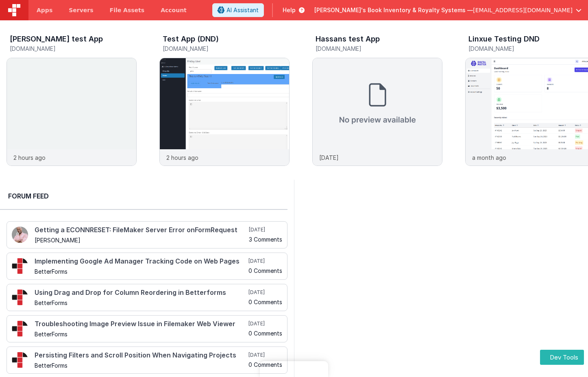 The width and height of the screenshot is (588, 377). What do you see at coordinates (81, 10) in the screenshot?
I see `span: Servers` at bounding box center [81, 10].